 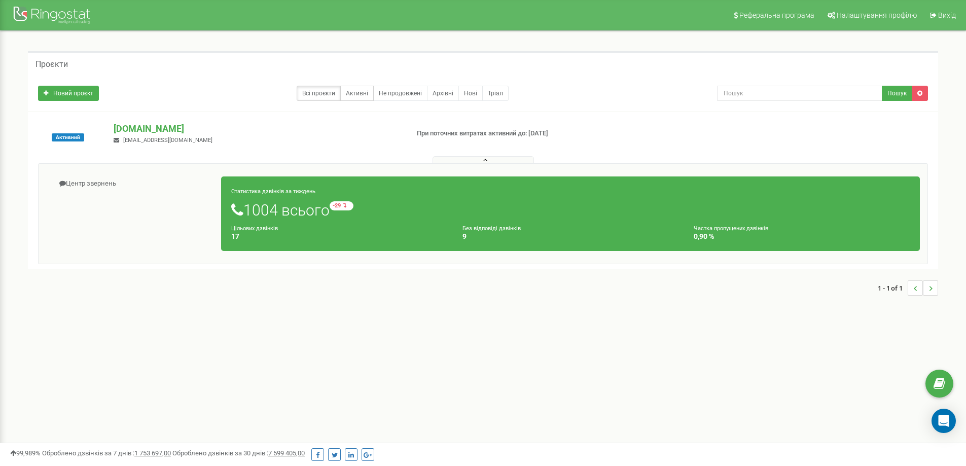 I want to click on h4: 0,90 %, so click(x=802, y=236).